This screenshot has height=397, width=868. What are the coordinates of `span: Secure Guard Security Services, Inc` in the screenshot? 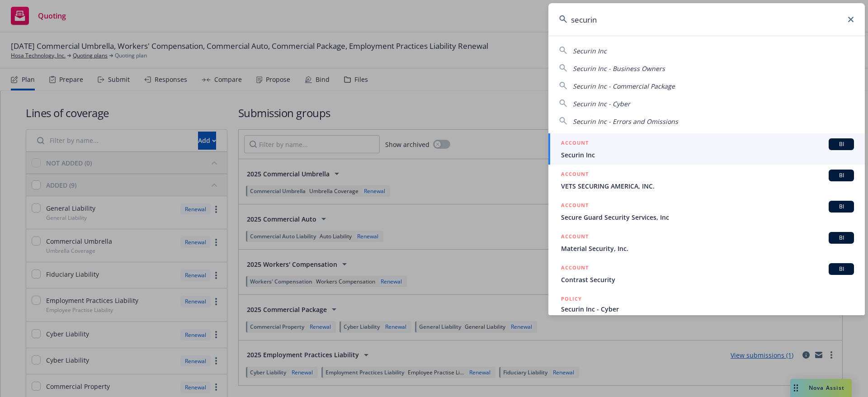 It's located at (708, 217).